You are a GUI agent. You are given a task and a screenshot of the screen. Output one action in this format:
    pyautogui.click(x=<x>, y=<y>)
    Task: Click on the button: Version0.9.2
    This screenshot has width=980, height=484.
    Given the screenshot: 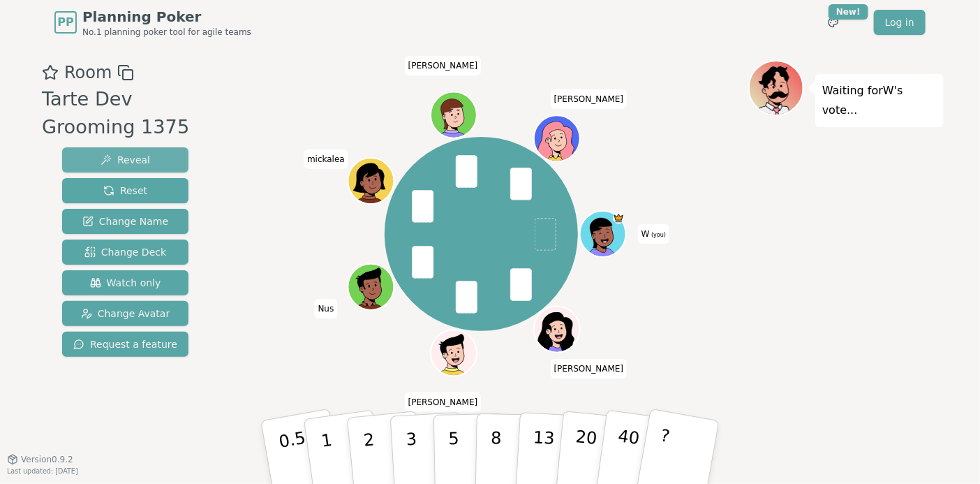 What is the action you would take?
    pyautogui.click(x=40, y=460)
    